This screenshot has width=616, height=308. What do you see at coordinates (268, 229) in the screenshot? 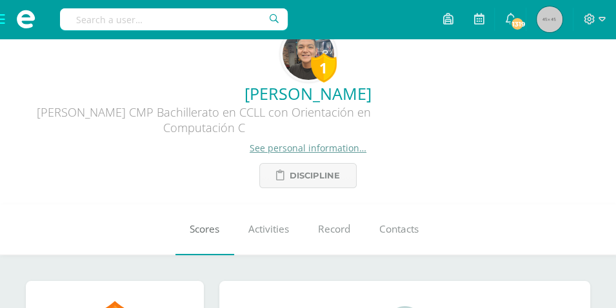
I see `span: Activities` at bounding box center [268, 229].